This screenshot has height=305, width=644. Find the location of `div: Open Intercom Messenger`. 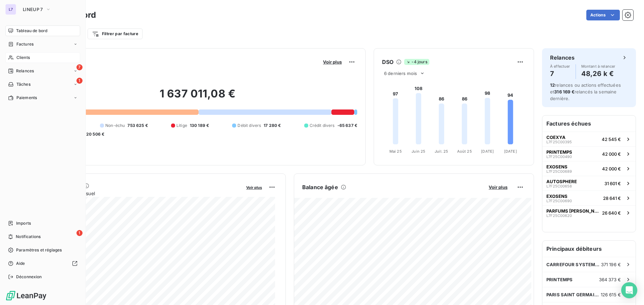

div: Open Intercom Messenger is located at coordinates (629, 290).